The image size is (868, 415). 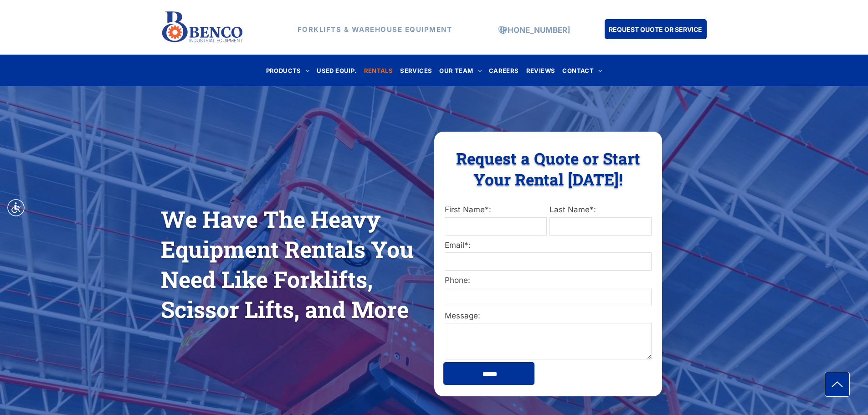 I want to click on label: Message:, so click(x=548, y=316).